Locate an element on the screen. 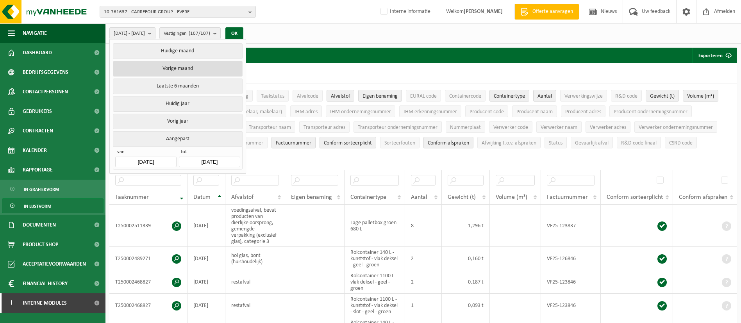  span: Taakstatus is located at coordinates (273, 96).